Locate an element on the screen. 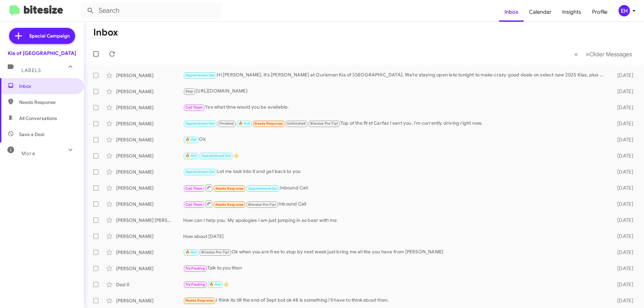 The width and height of the screenshot is (644, 308). a: Calendar is located at coordinates (540, 12).